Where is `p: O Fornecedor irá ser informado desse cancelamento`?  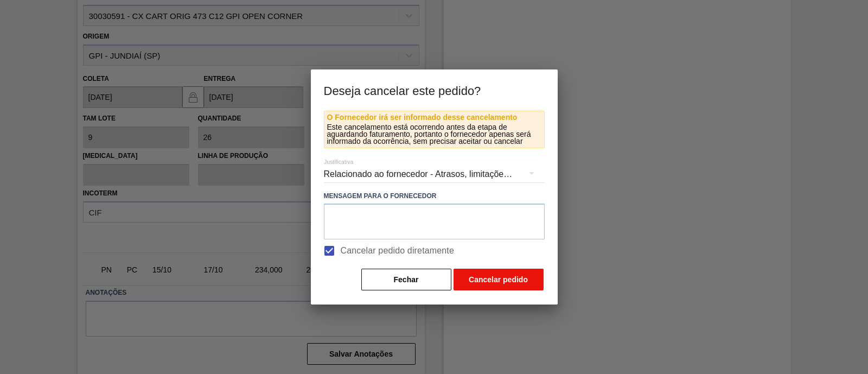
p: O Fornecedor irá ser informado desse cancelamento is located at coordinates (434, 117).